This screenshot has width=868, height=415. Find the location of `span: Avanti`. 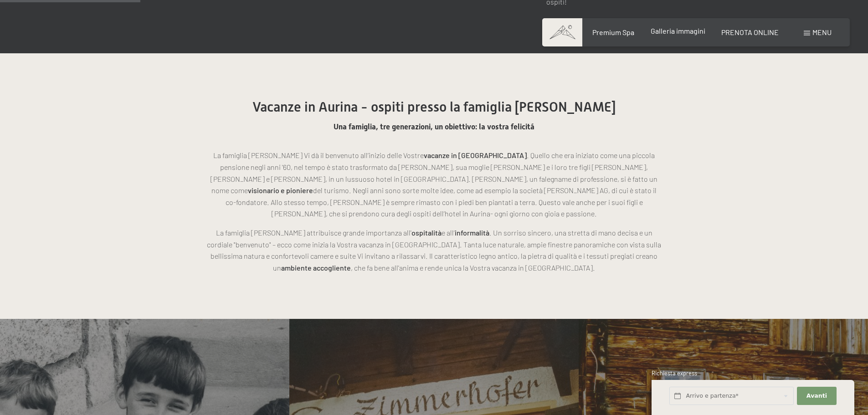

span: Avanti is located at coordinates (816, 396).